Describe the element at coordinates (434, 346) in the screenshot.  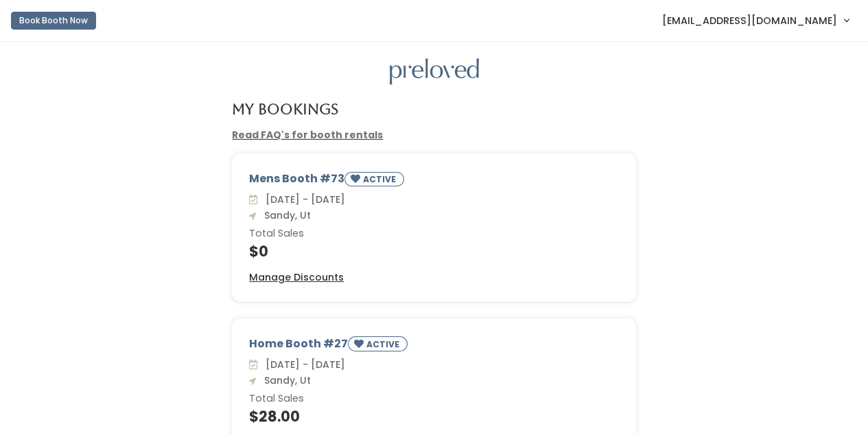
I see `div: Home Booth #27` at that location.